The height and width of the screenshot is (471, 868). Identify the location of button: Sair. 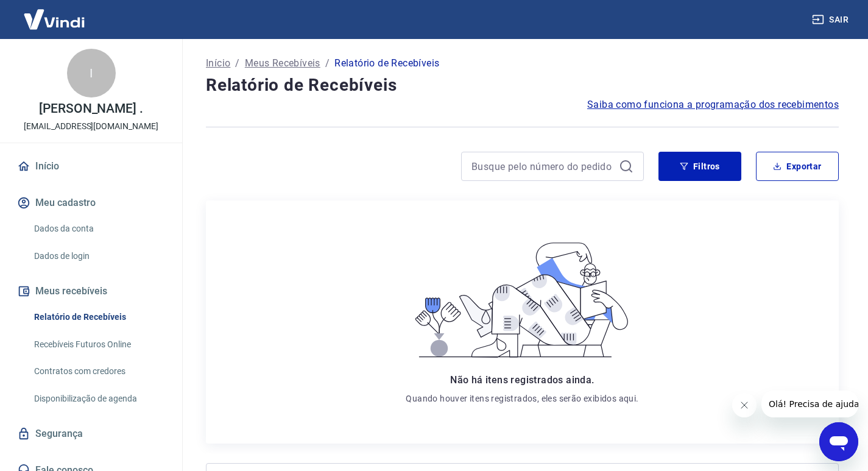
(832, 20).